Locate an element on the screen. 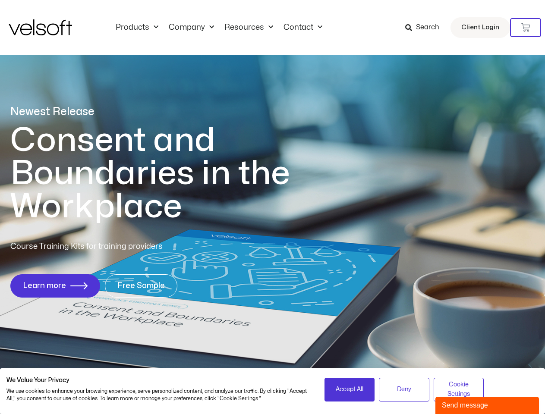 This screenshot has height=414, width=545. a: Learn more is located at coordinates (55, 286).